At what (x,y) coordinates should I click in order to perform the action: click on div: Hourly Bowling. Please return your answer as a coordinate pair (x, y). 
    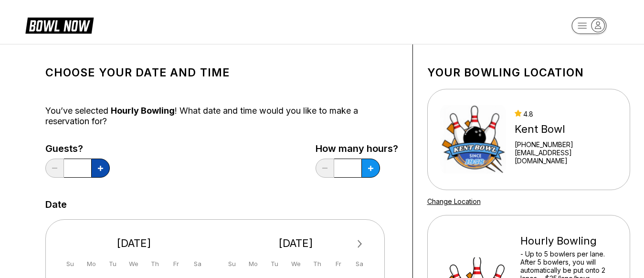
    Looking at the image, I should click on (569, 241).